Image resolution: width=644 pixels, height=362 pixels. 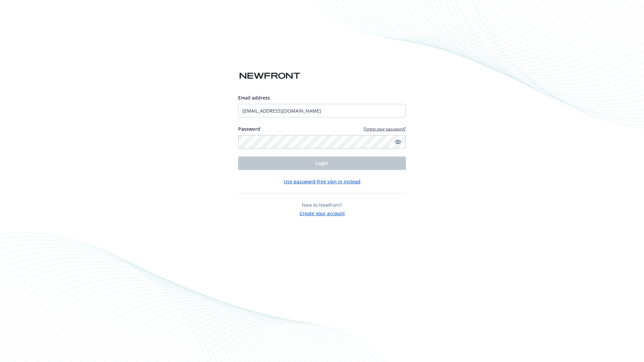 What do you see at coordinates (322, 163) in the screenshot?
I see `span: Login` at bounding box center [322, 163].